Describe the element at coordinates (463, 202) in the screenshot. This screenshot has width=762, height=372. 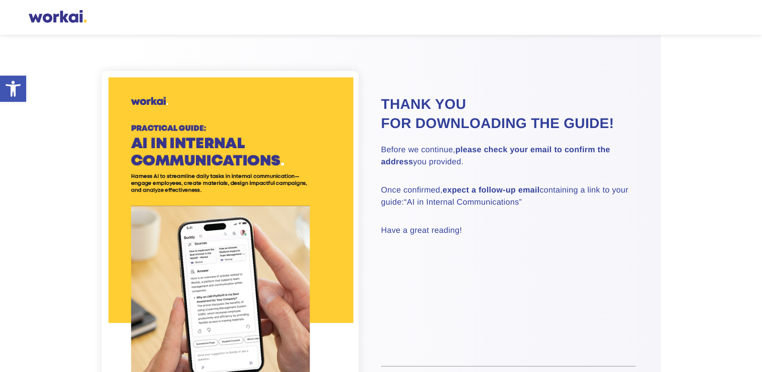
I see `em: “AI in Internal Communications”` at that location.